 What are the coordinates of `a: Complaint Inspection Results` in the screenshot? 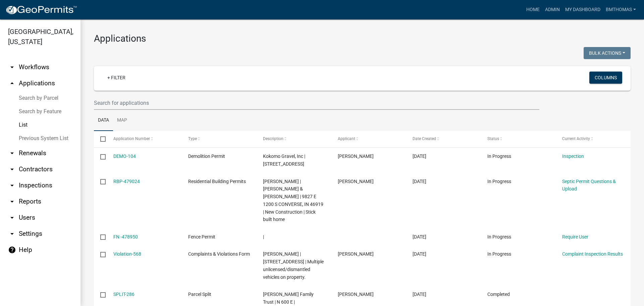 It's located at (592, 254).